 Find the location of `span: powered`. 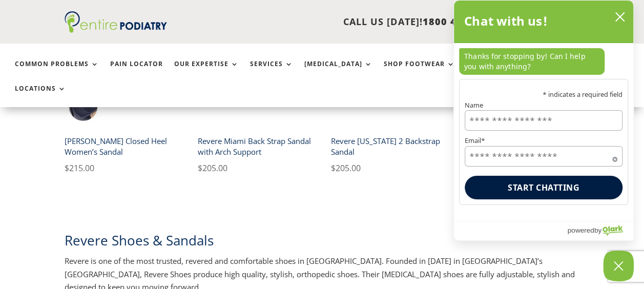

span: powered is located at coordinates (580, 230).